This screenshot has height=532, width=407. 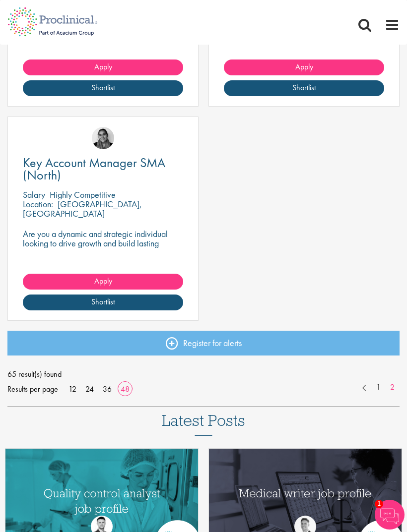 I want to click on img: Chatbot, so click(x=390, y=515).